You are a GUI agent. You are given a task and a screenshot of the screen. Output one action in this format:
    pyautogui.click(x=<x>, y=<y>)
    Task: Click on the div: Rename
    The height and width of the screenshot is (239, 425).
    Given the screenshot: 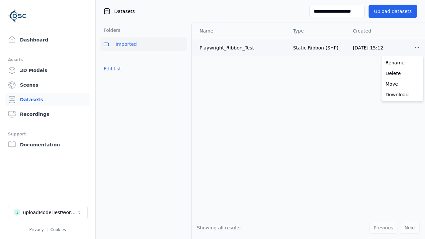 What is the action you would take?
    pyautogui.click(x=402, y=63)
    